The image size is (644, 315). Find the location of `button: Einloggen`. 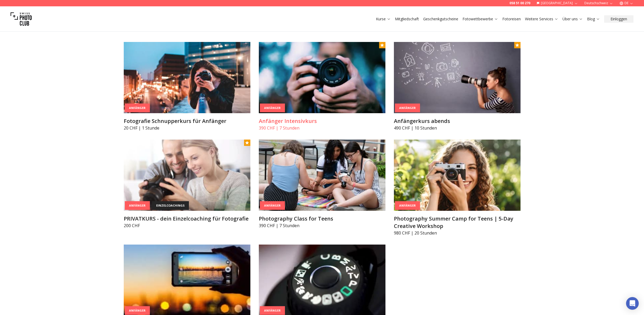

button: Einloggen is located at coordinates (619, 19).